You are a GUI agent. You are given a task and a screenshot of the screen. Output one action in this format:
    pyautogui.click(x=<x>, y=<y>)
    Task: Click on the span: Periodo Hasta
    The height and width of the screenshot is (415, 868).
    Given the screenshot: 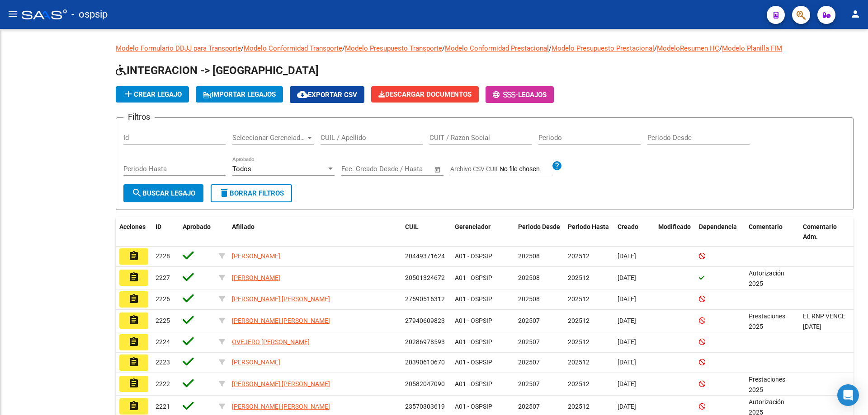 What is the action you would take?
    pyautogui.click(x=588, y=227)
    